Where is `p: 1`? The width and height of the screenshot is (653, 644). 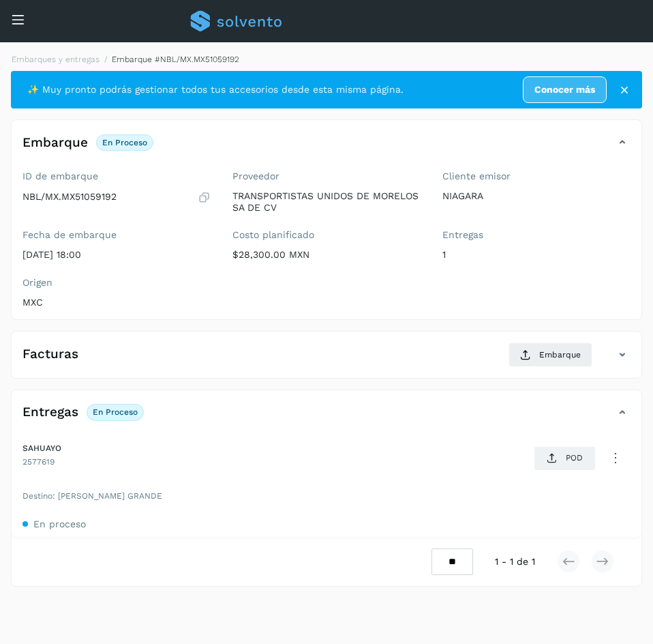 p: 1 is located at coordinates (536, 254).